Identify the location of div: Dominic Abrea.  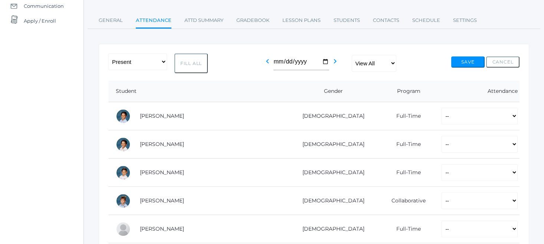
(123, 116).